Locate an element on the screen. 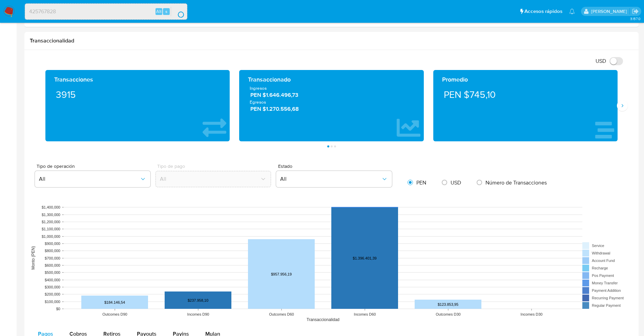 The height and width of the screenshot is (336, 644). button: search-icon is located at coordinates (178, 11).